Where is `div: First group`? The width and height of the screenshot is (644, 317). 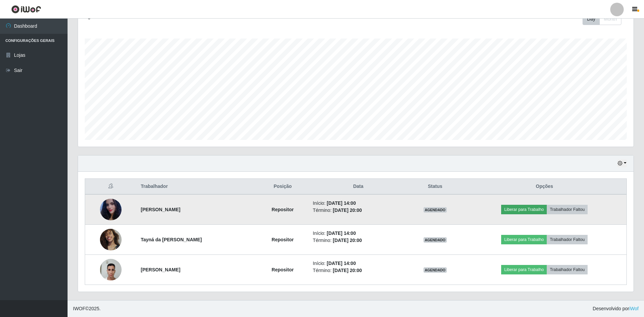 div: First group is located at coordinates (602, 19).